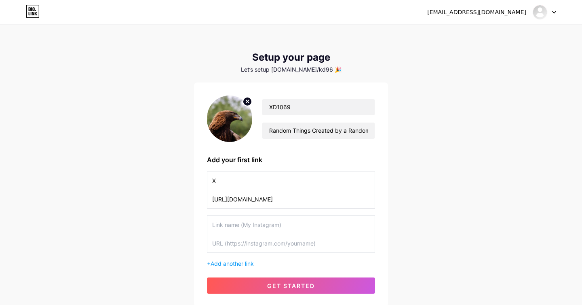 This screenshot has height=305, width=582. Describe the element at coordinates (540, 12) in the screenshot. I see `img: kd96` at that location.